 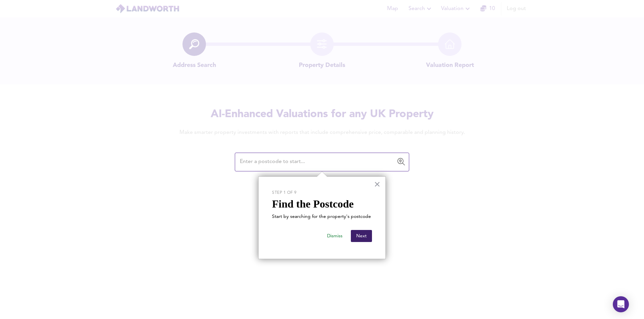 I want to click on div: Open Intercom Messenger, so click(x=621, y=305).